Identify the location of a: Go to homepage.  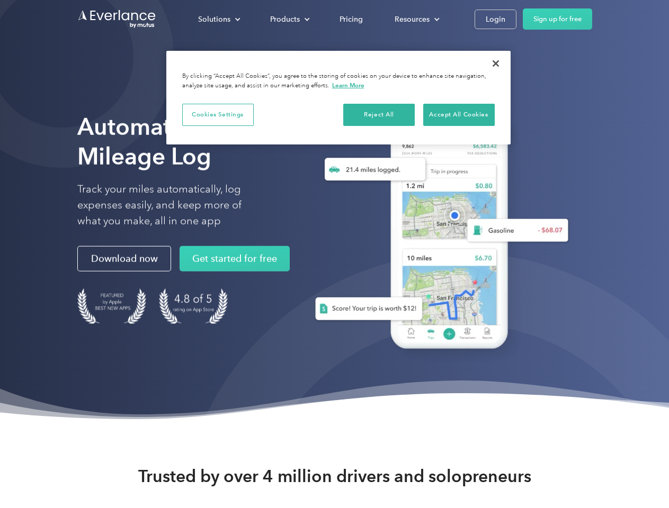
(117, 19).